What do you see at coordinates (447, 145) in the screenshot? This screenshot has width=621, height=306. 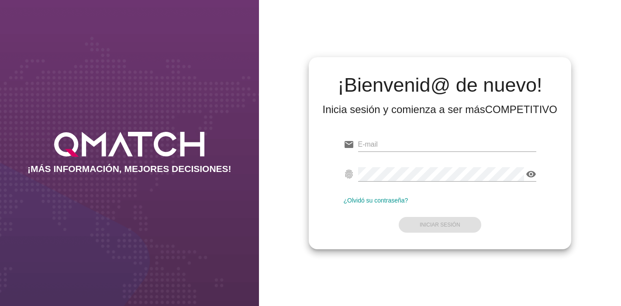 I see `input: E-mail` at bounding box center [447, 145].